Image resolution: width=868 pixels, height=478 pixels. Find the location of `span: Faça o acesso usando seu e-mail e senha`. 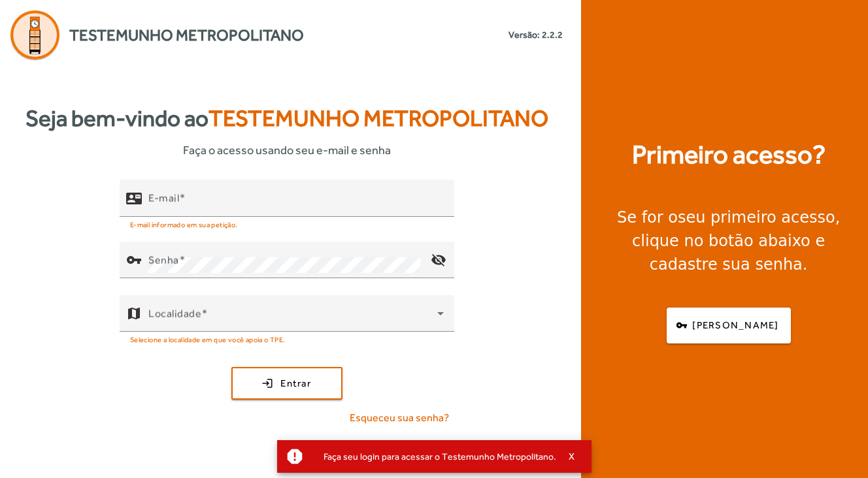

span: Faça o acesso usando seu e-mail e senha is located at coordinates (287, 149).